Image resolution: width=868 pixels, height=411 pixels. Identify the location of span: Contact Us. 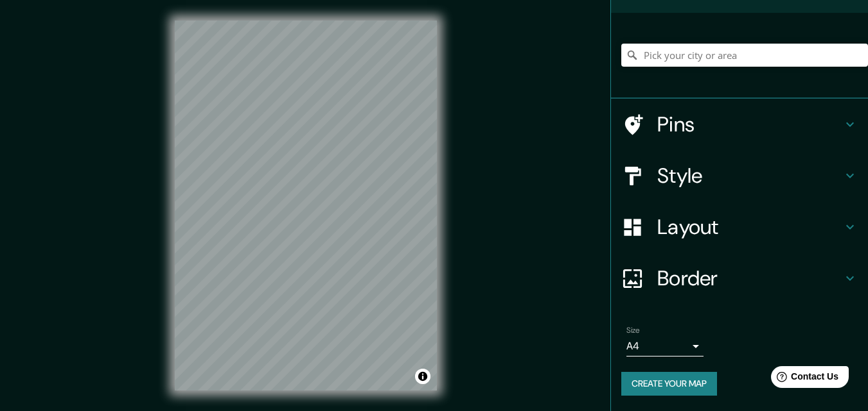
(61, 15).